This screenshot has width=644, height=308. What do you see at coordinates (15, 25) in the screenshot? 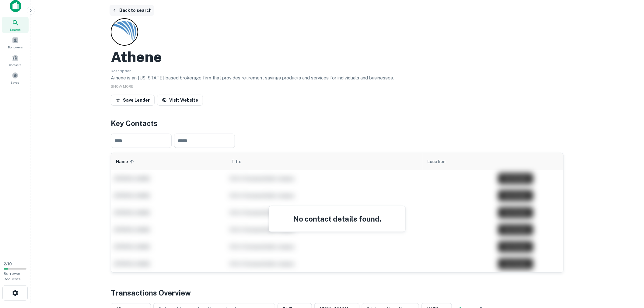
I see `div: Search` at bounding box center [15, 25].